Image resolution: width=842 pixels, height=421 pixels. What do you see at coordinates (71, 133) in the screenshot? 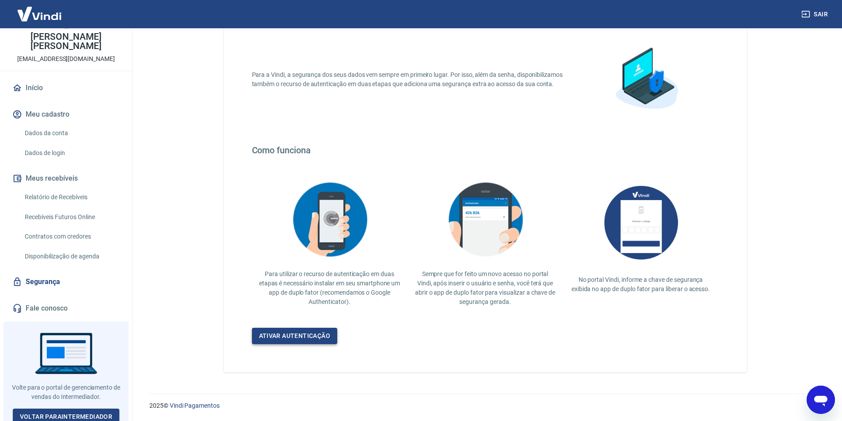
I see `a: Dados da conta` at bounding box center [71, 133].